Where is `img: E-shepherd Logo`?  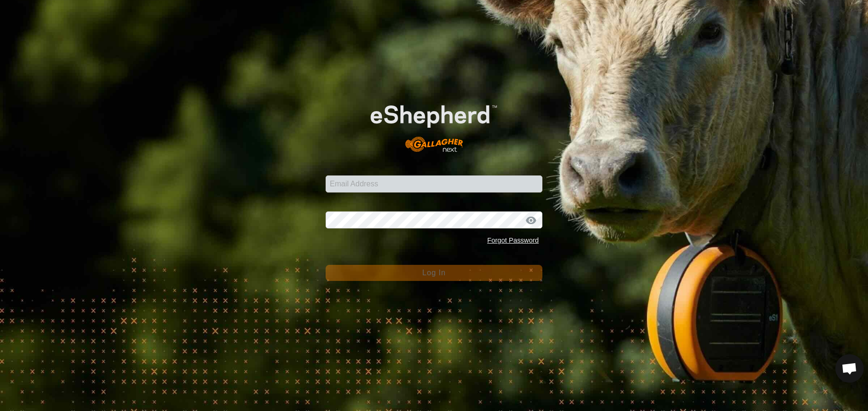 img: E-shepherd Logo is located at coordinates (434, 124).